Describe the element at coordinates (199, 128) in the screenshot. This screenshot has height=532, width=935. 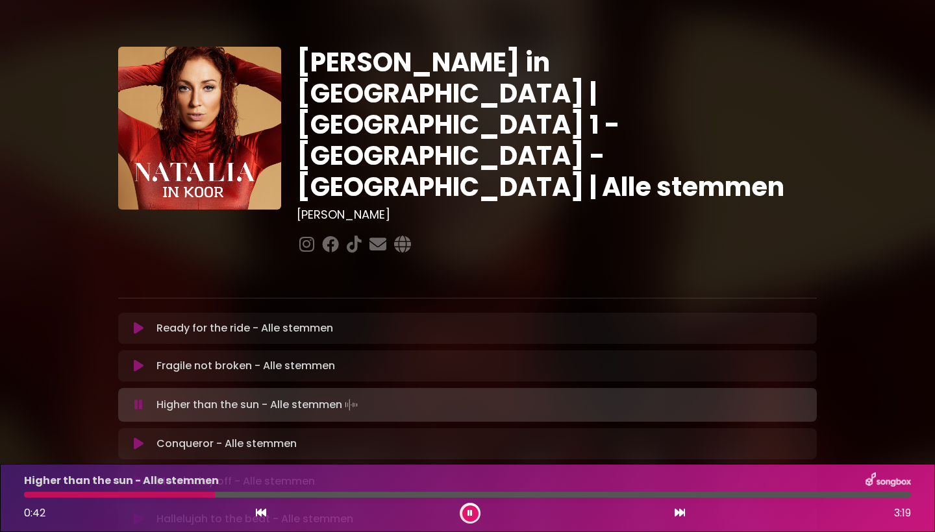
I see `img: YTVS25JmS9CLUqXqkEhs` at that location.